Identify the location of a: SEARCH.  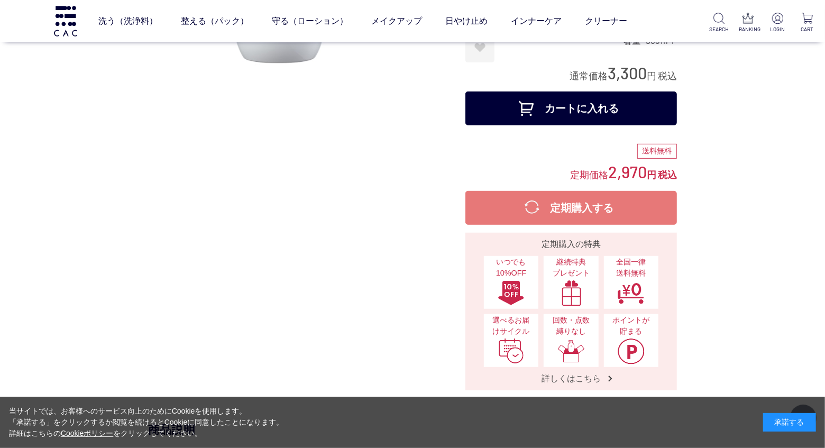
(719, 23).